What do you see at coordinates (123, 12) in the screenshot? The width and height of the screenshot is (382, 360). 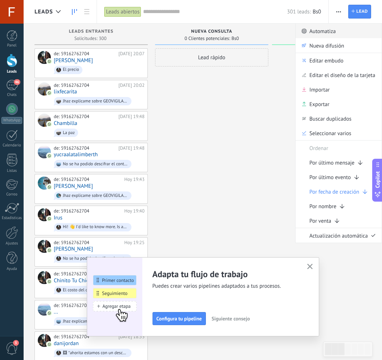 I see `div: Leads abiertos` at bounding box center [123, 12].